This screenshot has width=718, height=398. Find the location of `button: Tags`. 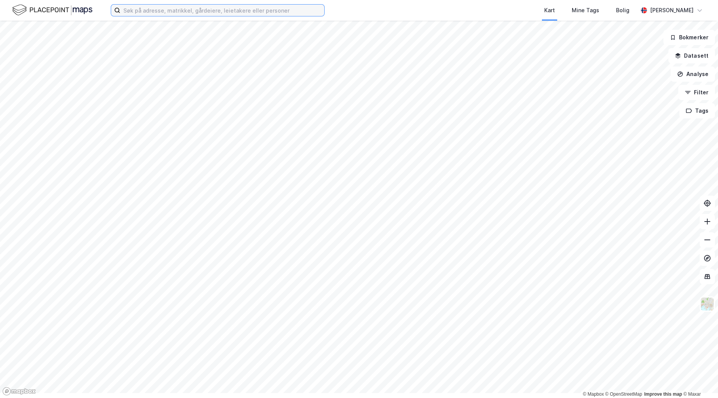

button: Tags is located at coordinates (697, 111).